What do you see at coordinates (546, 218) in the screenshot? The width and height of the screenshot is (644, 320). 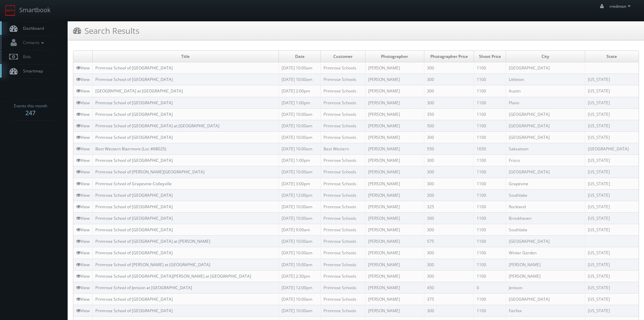 I see `td: Brookhaven` at bounding box center [546, 218].